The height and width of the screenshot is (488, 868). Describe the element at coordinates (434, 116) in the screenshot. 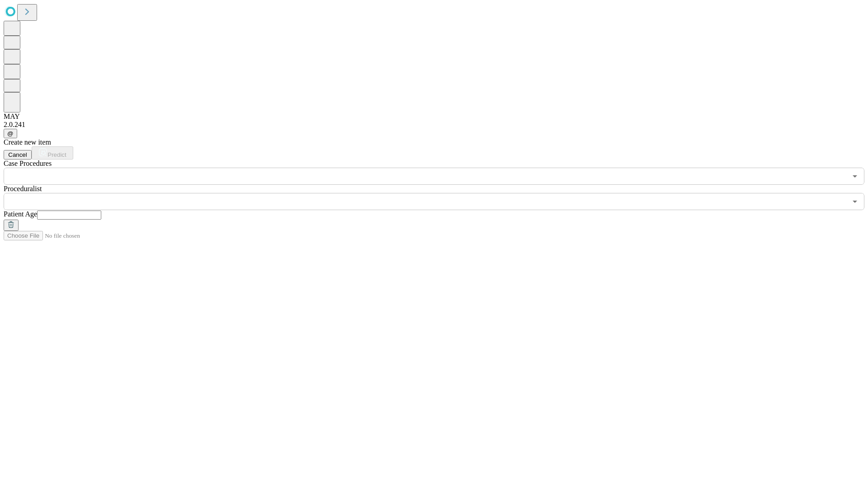

I see `div: MAY` at that location.